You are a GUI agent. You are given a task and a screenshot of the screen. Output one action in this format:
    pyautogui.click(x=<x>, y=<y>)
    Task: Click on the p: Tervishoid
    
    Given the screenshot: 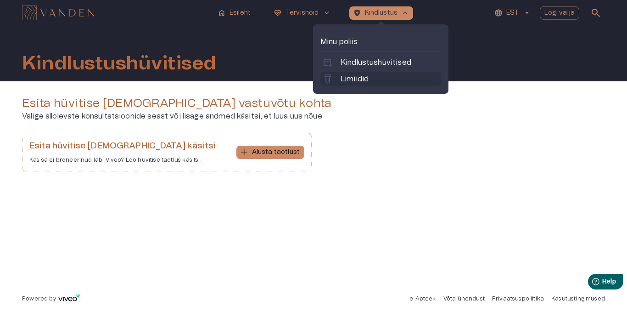 What is the action you would take?
    pyautogui.click(x=302, y=13)
    